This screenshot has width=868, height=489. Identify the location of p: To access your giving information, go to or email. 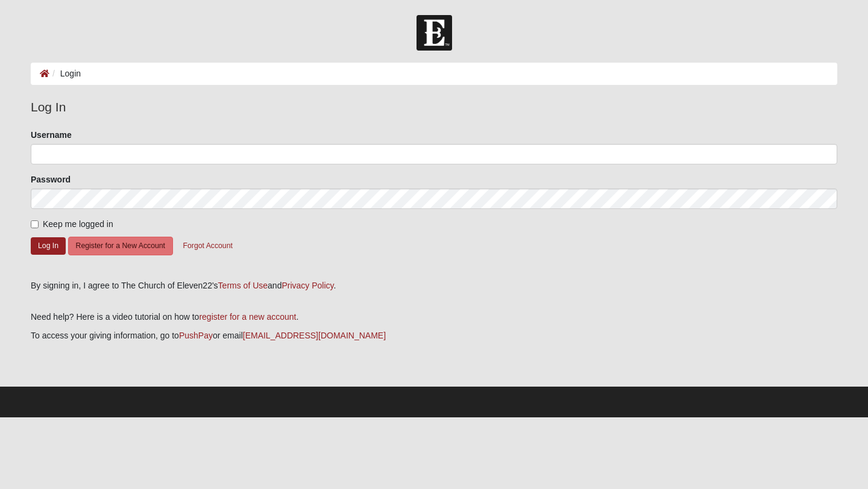
(434, 335).